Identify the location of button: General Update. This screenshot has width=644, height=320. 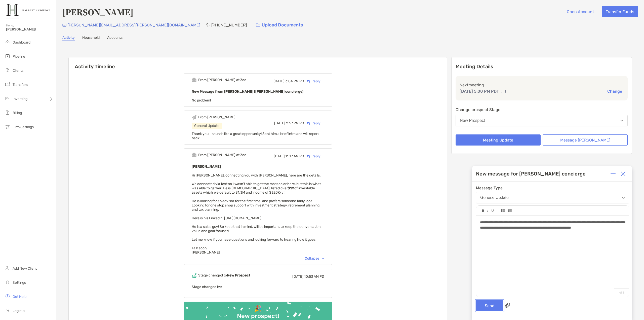
(552, 198).